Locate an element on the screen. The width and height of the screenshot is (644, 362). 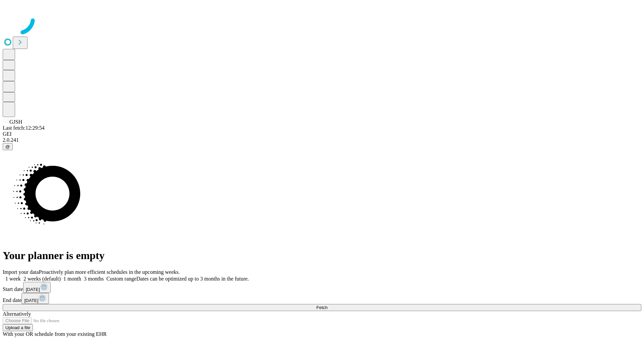
span: Proactively plan more efficient schedules in the upcoming weeks. is located at coordinates (109, 272).